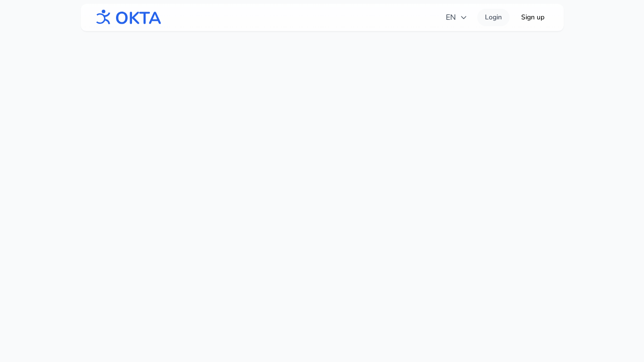 The width and height of the screenshot is (644, 362). I want to click on span: EN, so click(457, 17).